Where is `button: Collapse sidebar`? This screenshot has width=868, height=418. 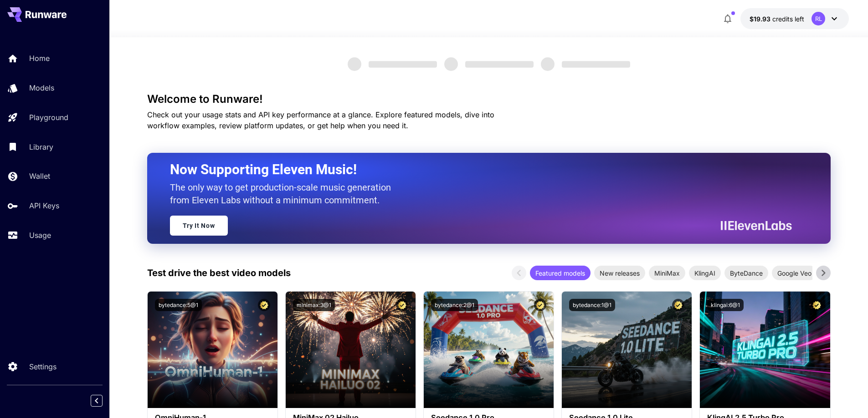
button: Collapse sidebar is located at coordinates (97, 401).